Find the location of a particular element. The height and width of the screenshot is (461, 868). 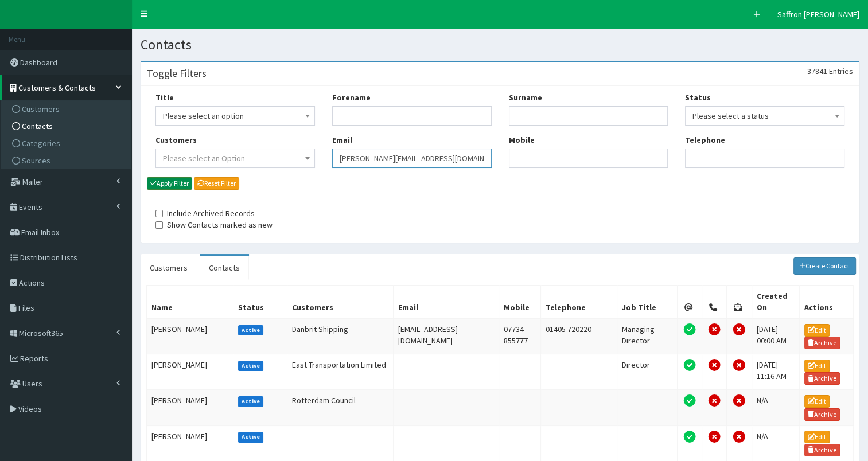

label: Include Archived Records is located at coordinates (205, 213).